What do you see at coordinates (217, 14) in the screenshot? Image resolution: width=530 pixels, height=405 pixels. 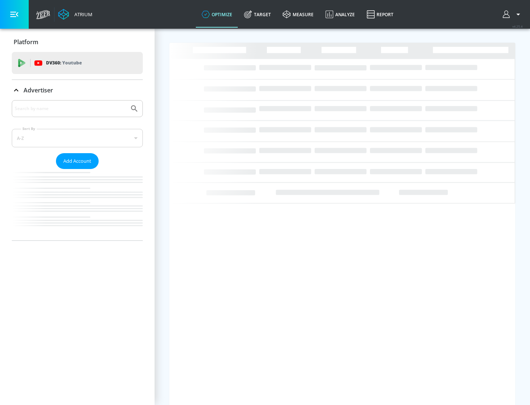 I see `a: optimize` at bounding box center [217, 14].